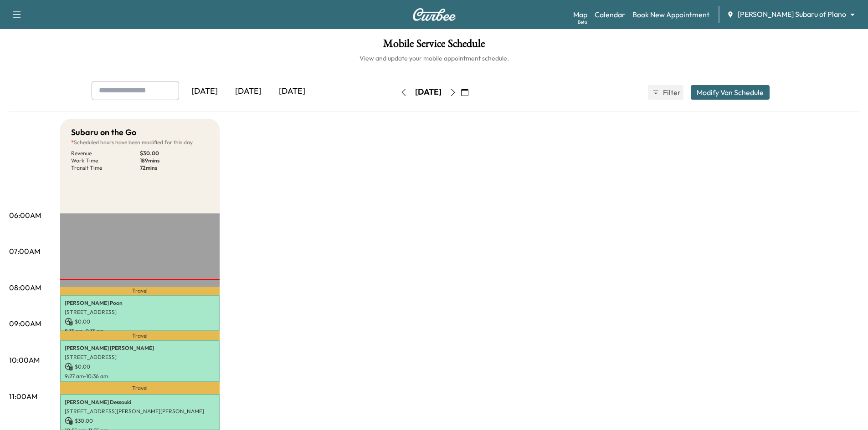 This screenshot has width=868, height=430. Describe the element at coordinates (666, 92) in the screenshot. I see `button: Filter` at that location.